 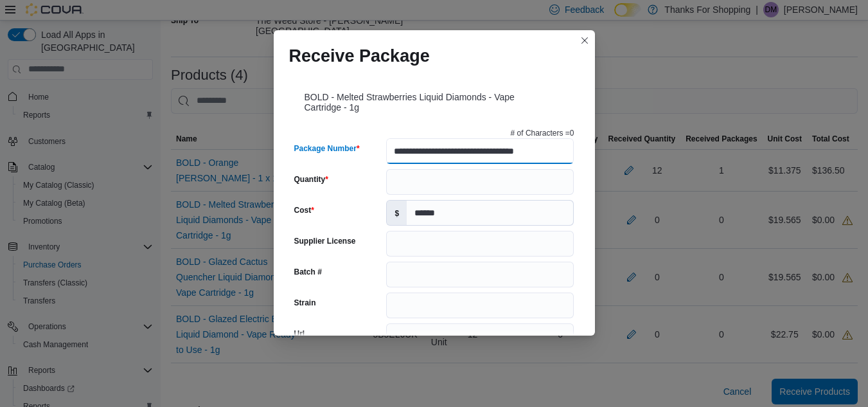 What do you see at coordinates (327, 148) in the screenshot?
I see `label: Package Number` at bounding box center [327, 148].